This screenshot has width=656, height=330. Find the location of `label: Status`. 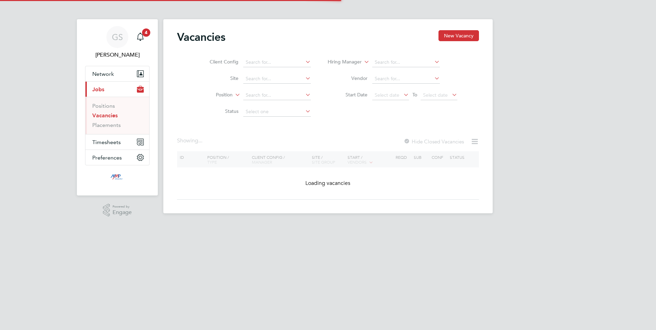

label: Status is located at coordinates (219, 111).